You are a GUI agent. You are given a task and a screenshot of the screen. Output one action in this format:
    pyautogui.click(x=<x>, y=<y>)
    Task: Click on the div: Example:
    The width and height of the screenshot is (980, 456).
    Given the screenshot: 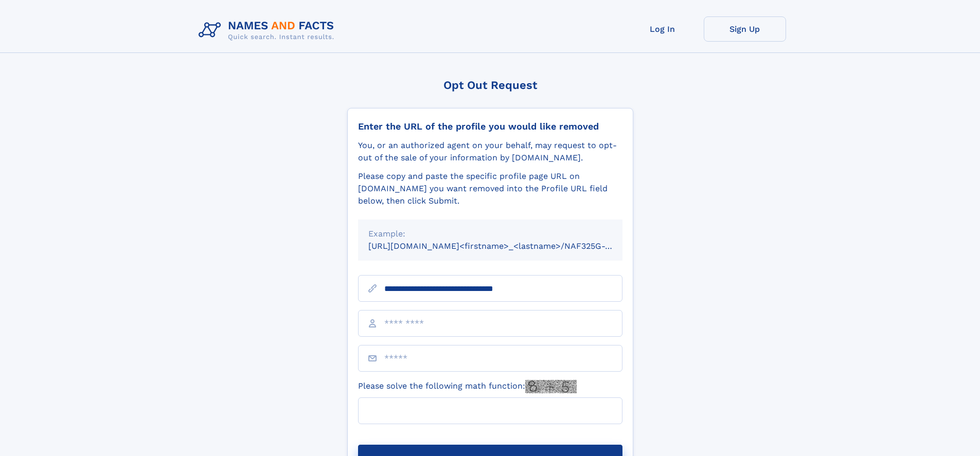 What is the action you would take?
    pyautogui.click(x=490, y=235)
    